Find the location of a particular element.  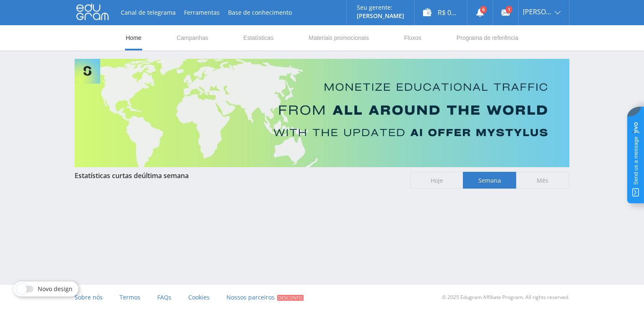

a: Estatísticas is located at coordinates (259, 38).